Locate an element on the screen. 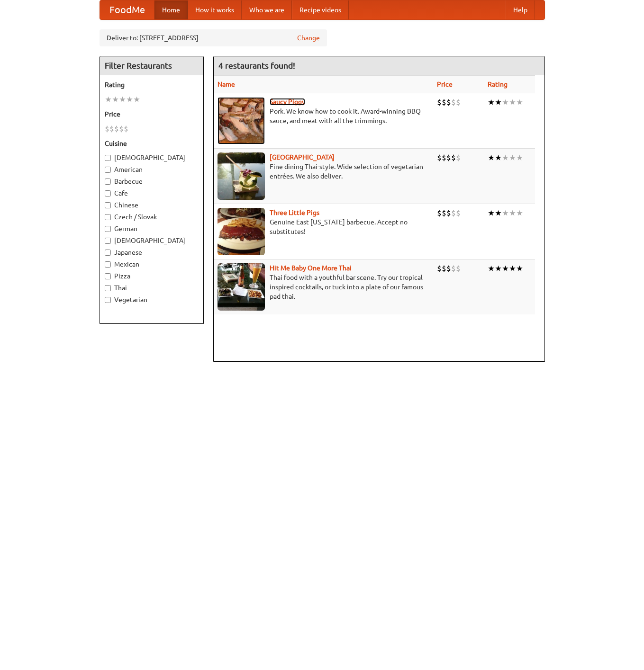 This screenshot has width=644, height=670. input: Czech / Slovak is located at coordinates (107, 217).